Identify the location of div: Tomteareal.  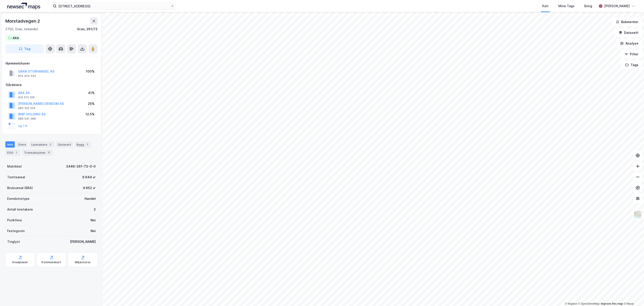
(16, 177).